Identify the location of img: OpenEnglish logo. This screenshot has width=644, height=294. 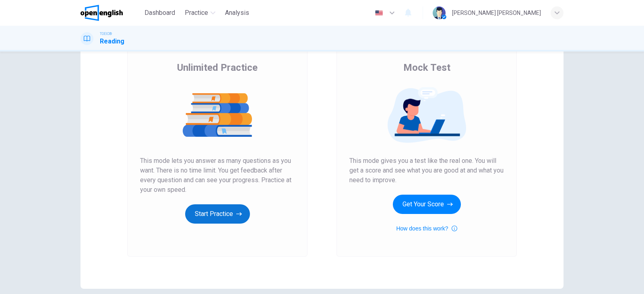
(101, 13).